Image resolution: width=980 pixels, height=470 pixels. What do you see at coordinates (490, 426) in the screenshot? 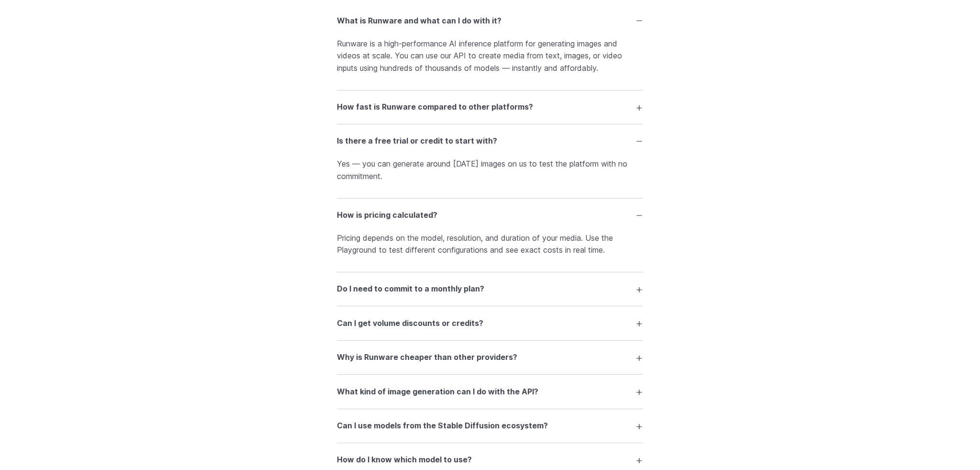
I see `summary: Can I use models from the Stable Diffusion ecosystem?` at bounding box center [490, 426].